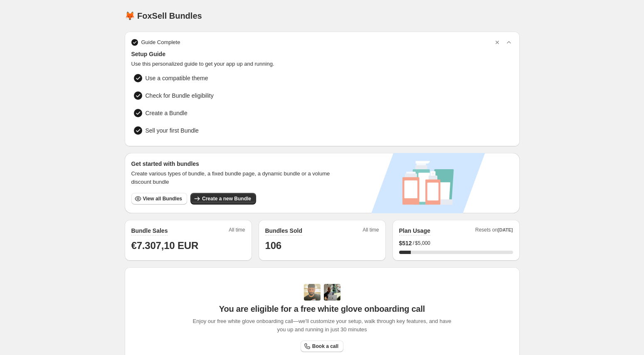 This screenshot has width=644, height=355. What do you see at coordinates (159, 198) in the screenshot?
I see `button: View all Bundles` at bounding box center [159, 198].